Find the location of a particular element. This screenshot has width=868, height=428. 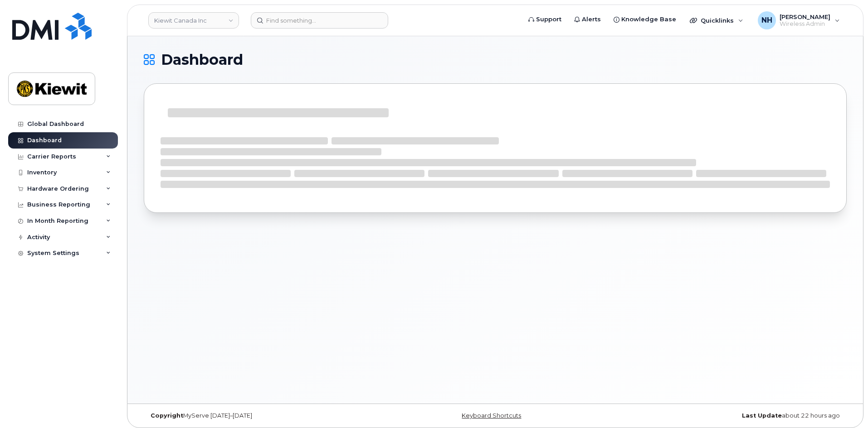

span: Dashboard is located at coordinates (202, 60).